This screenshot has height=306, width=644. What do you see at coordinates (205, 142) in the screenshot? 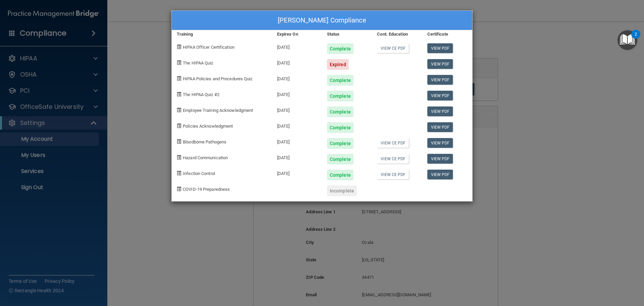
I see `span: Bloodborne Pathogens` at bounding box center [205, 142].